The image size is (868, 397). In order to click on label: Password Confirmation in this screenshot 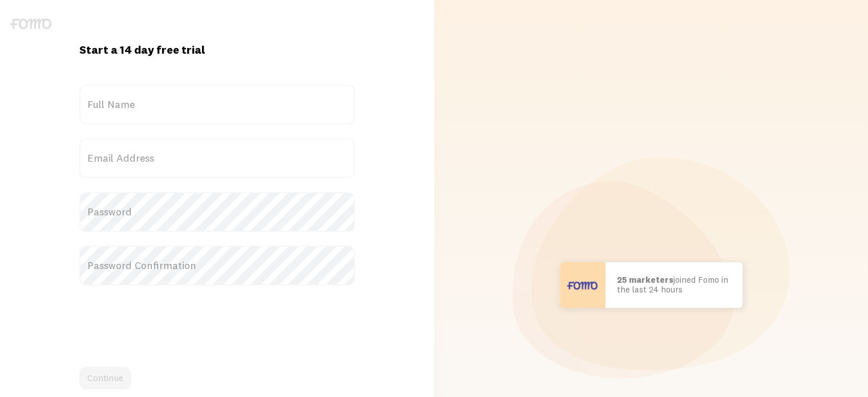, I will do `click(217, 266)`.